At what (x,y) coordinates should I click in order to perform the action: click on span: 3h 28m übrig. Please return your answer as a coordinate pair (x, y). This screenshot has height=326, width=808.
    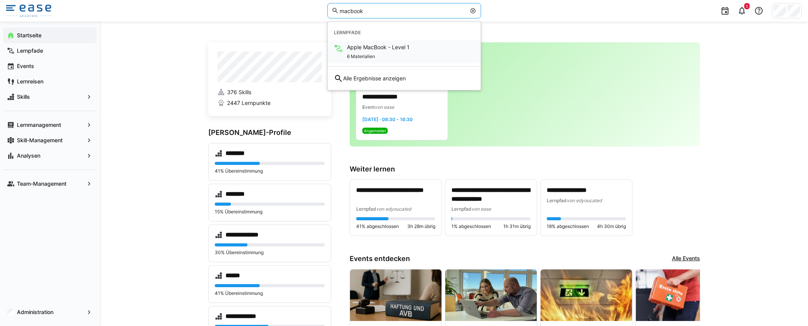
    Looking at the image, I should click on (421, 226).